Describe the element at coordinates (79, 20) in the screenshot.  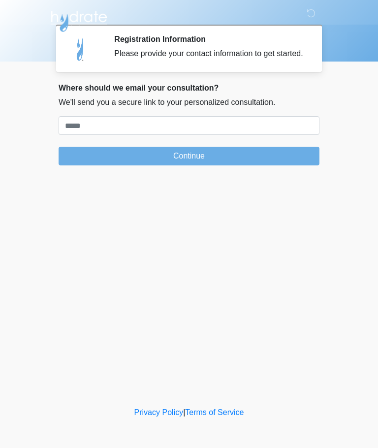
I see `img: Hydrate IV Bar - Arcadia Logo` at that location.